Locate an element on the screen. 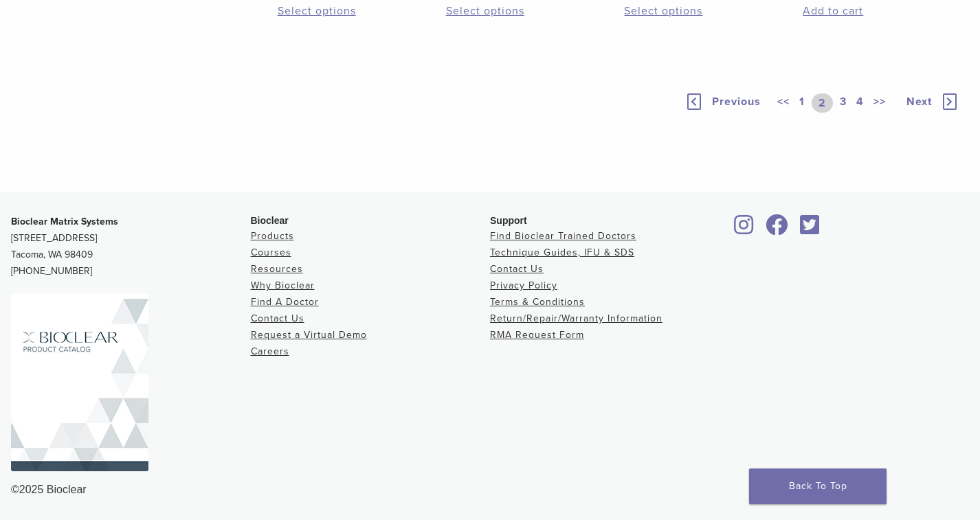  a: Resources is located at coordinates (277, 268).